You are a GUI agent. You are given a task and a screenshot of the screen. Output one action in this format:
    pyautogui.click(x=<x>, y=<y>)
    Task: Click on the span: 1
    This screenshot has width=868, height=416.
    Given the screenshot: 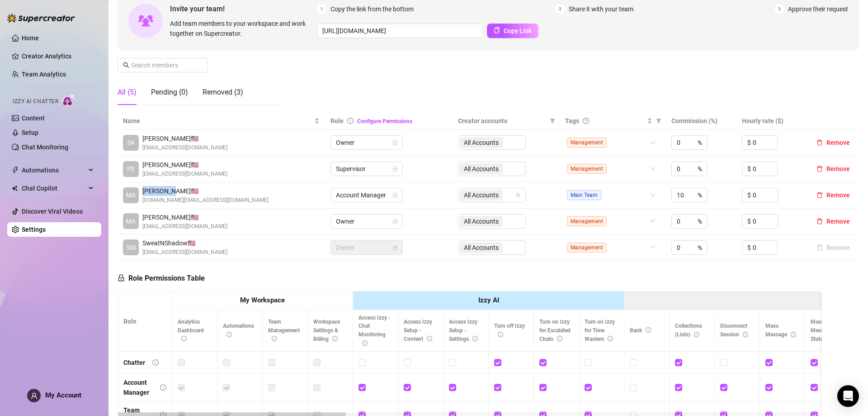 What is the action you would take?
    pyautogui.click(x=322, y=9)
    